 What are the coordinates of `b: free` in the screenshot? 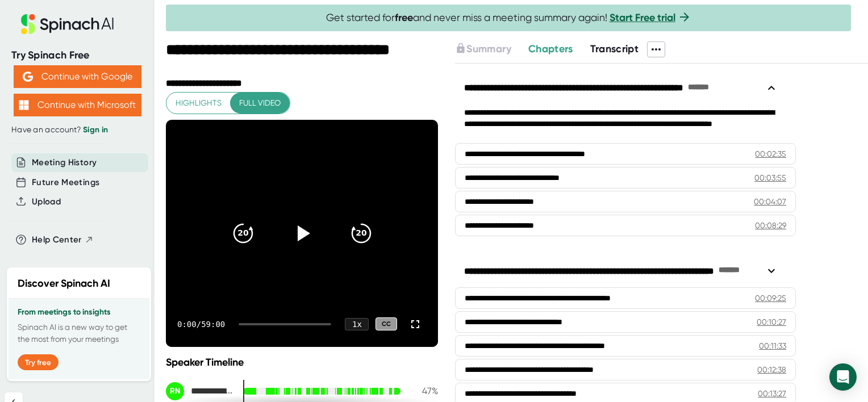 It's located at (404, 17).